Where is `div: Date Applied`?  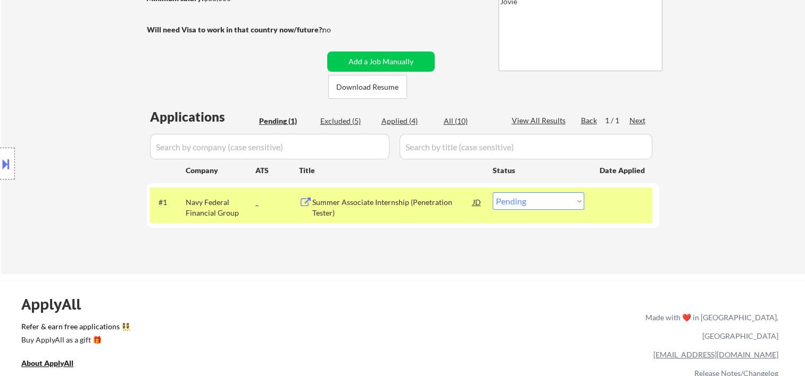 div: Date Applied is located at coordinates (623, 171).